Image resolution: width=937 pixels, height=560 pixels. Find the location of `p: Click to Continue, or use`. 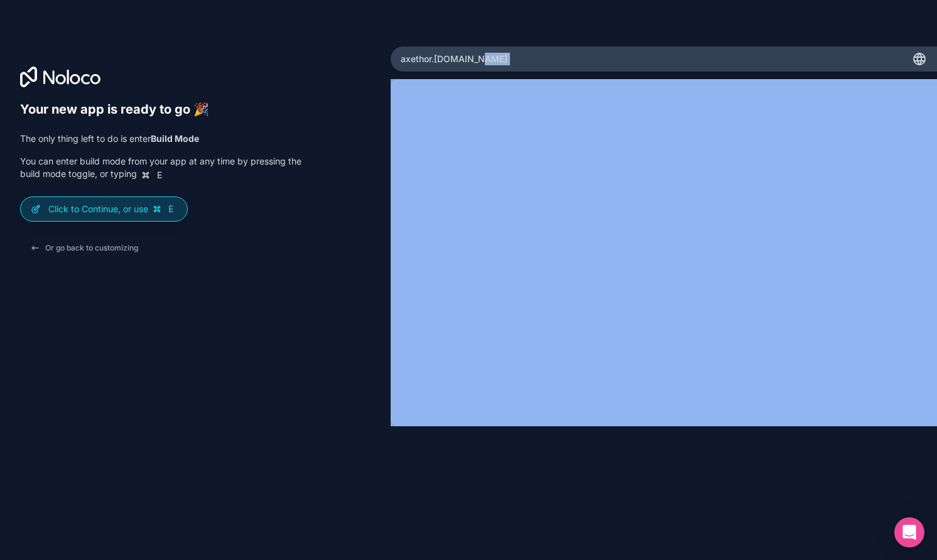

p: Click to Continue, or use is located at coordinates (112, 209).